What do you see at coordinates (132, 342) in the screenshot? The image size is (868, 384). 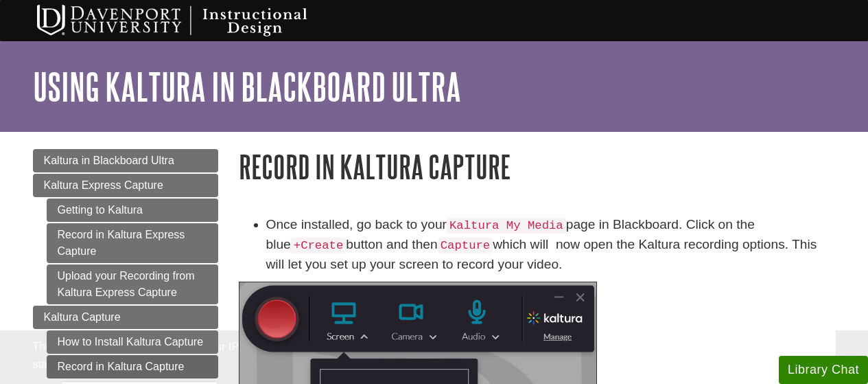 I see `a: How to Install Kaltura Capture` at bounding box center [132, 342].